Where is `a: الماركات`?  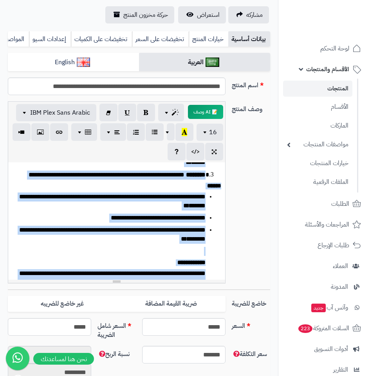 a: الماركات is located at coordinates (317, 126).